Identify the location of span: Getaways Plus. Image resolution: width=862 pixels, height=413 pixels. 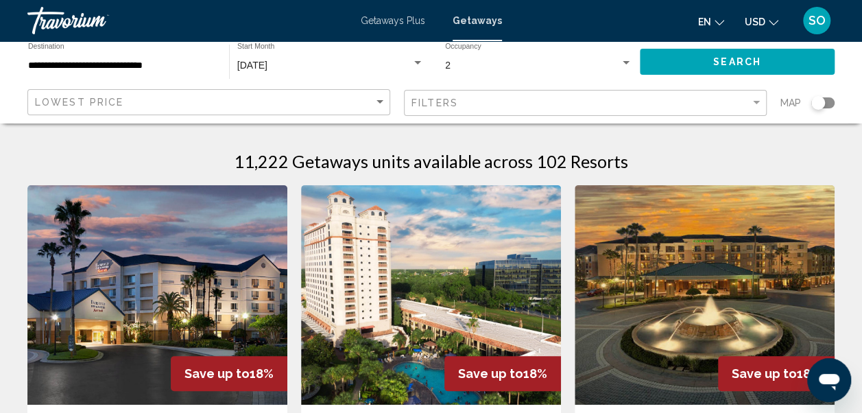
(393, 21).